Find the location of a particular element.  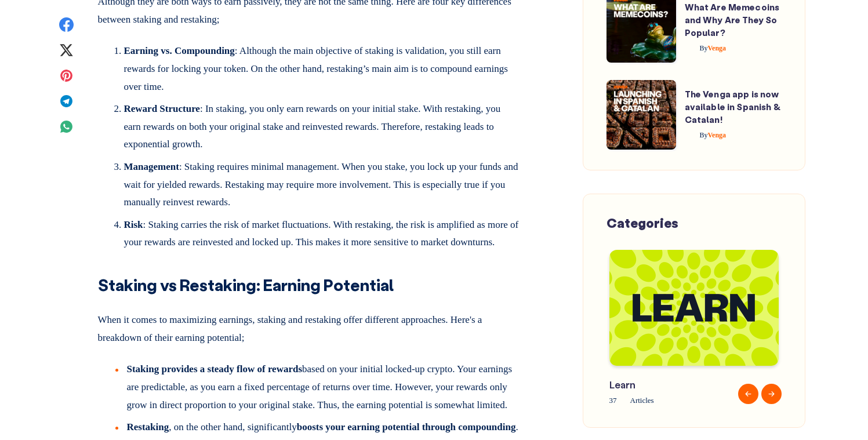

li: : Staking requires minimal management. When you stake, you lock up your funds and wait for yielde... is located at coordinates (321, 187).